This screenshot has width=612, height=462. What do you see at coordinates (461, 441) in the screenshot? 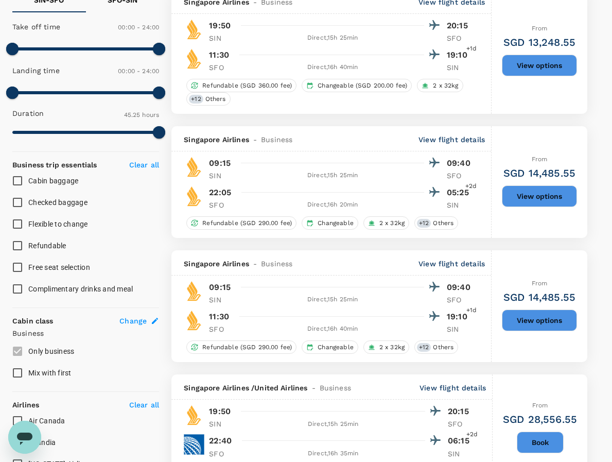
I see `p: 06:15` at bounding box center [461, 441].